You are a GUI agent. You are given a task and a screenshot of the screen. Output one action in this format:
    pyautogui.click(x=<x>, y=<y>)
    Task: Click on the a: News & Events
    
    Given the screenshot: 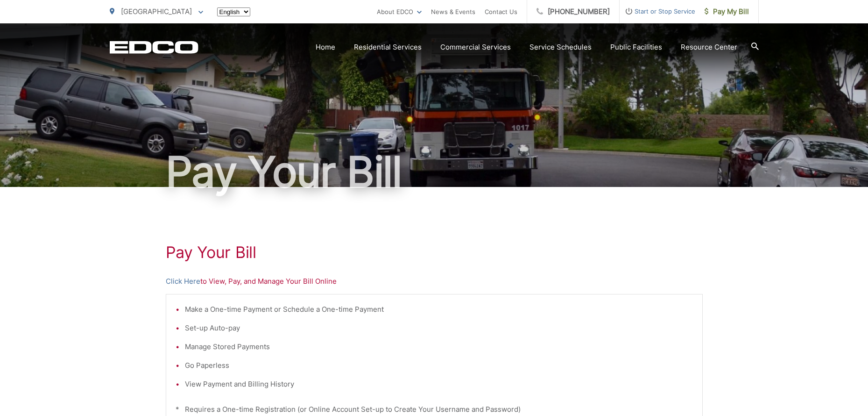 What is the action you would take?
    pyautogui.click(x=453, y=12)
    